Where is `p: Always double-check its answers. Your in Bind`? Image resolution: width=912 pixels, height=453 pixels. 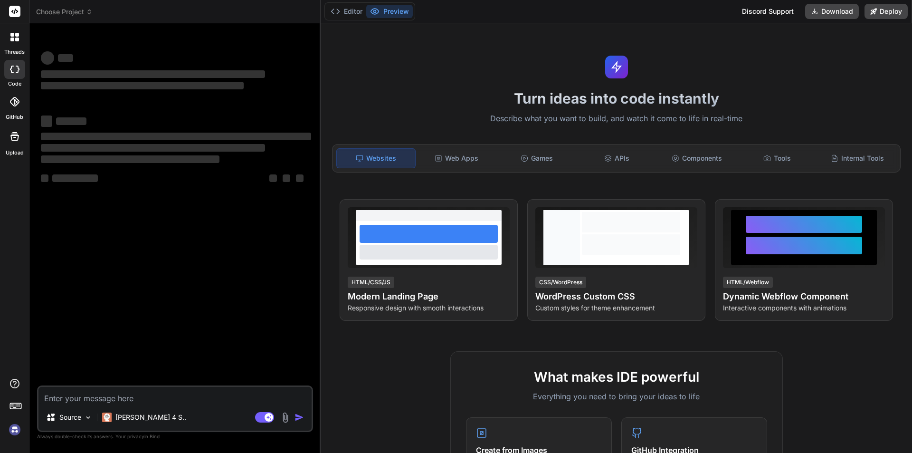 p: Always double-check its answers. Your in Bind is located at coordinates (175, 436).